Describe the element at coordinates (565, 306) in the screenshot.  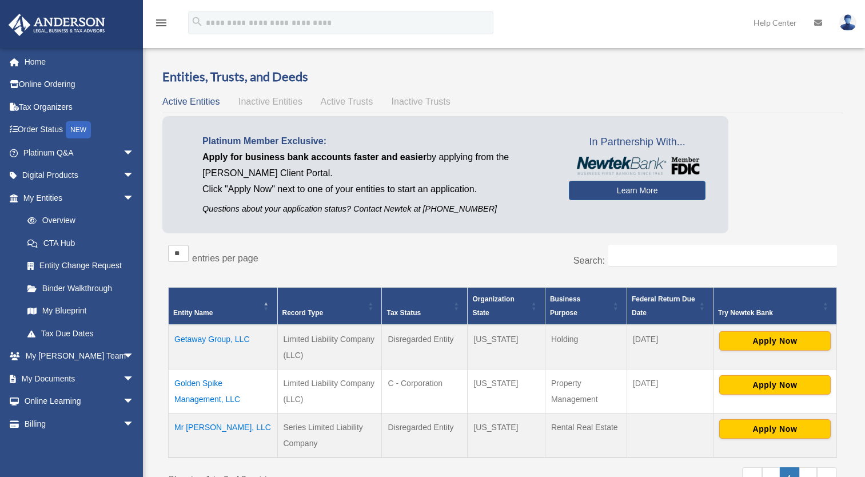
I see `span: Business Purpose` at that location.